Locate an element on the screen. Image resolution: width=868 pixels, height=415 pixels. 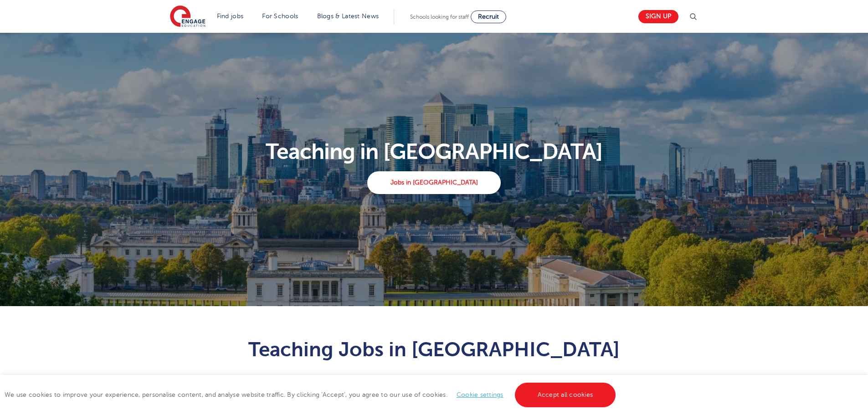
span: Schools looking for staff is located at coordinates (439, 17).